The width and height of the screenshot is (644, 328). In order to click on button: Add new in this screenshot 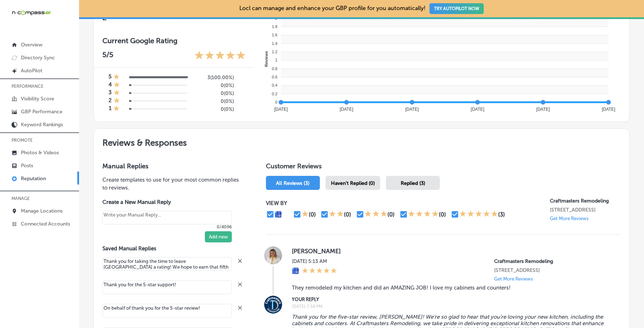, I will do `click(219, 237)`.